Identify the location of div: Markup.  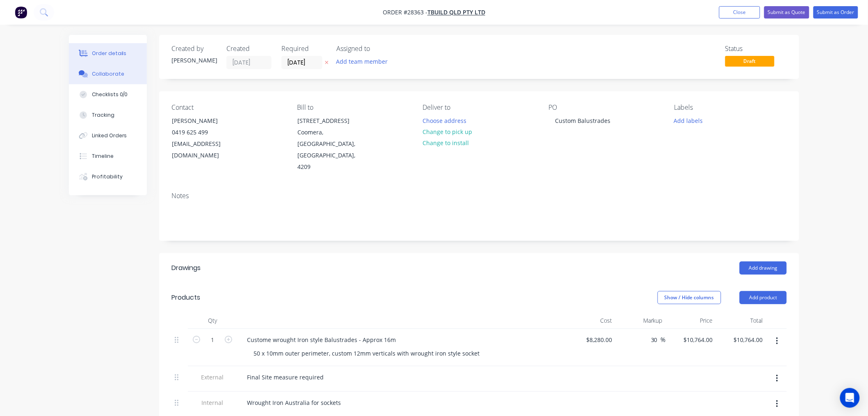
(641, 320).